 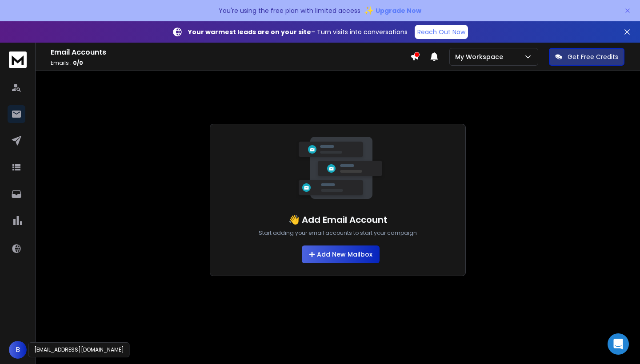 I want to click on span: B, so click(x=18, y=350).